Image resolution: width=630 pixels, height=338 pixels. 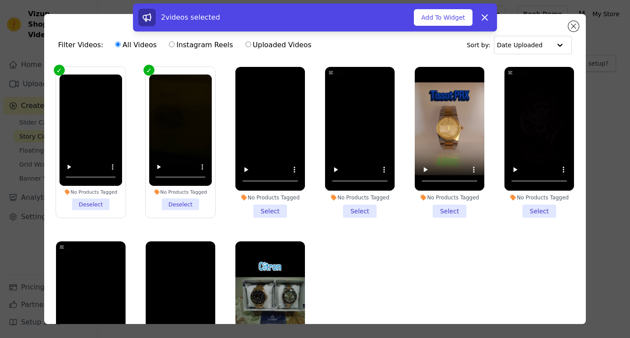 I want to click on label: All Videos, so click(x=136, y=45).